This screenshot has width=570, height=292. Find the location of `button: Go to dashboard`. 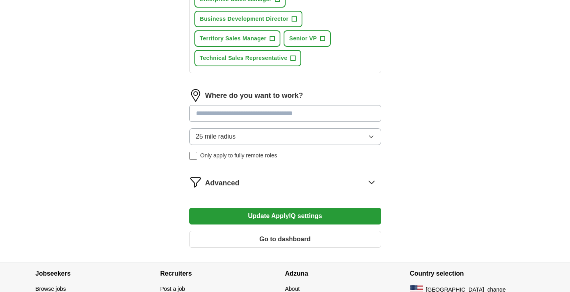

button: Go to dashboard is located at coordinates (285, 239).